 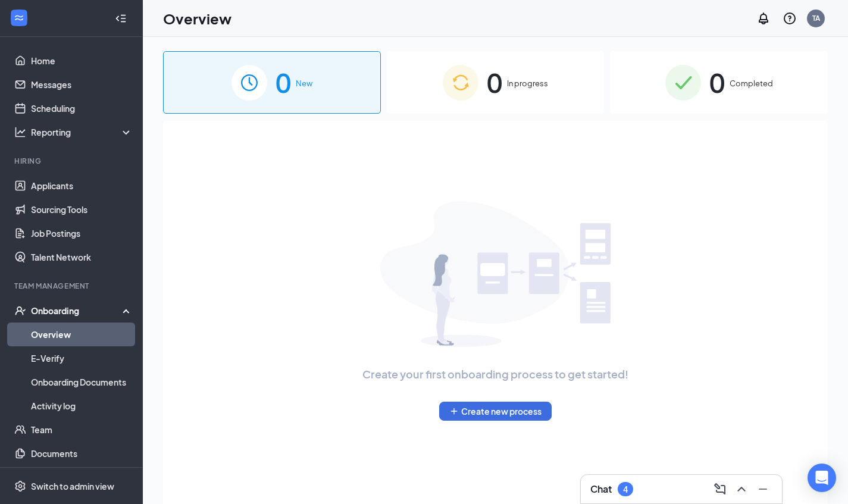 What do you see at coordinates (82, 430) in the screenshot?
I see `a: Team` at bounding box center [82, 430].